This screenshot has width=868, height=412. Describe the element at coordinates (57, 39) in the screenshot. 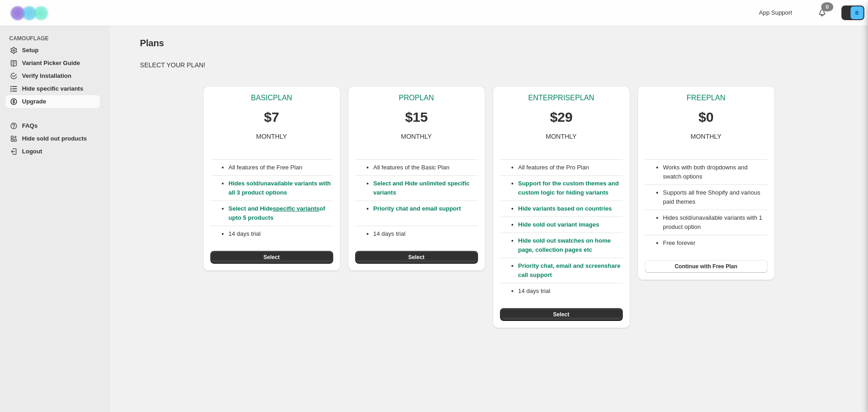

I see `span: CAMOUFLAGE` at that location.